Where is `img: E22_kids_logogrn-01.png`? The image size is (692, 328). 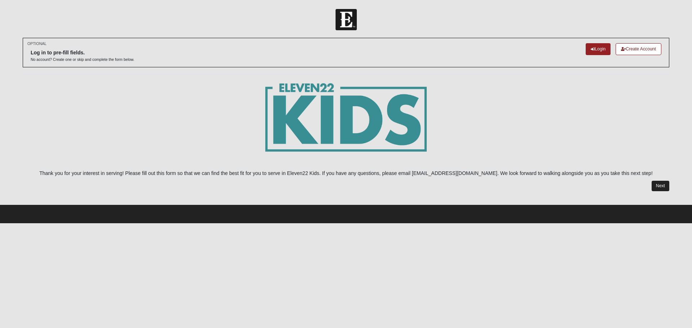 img: E22_kids_logogrn-01.png is located at coordinates (346, 124).